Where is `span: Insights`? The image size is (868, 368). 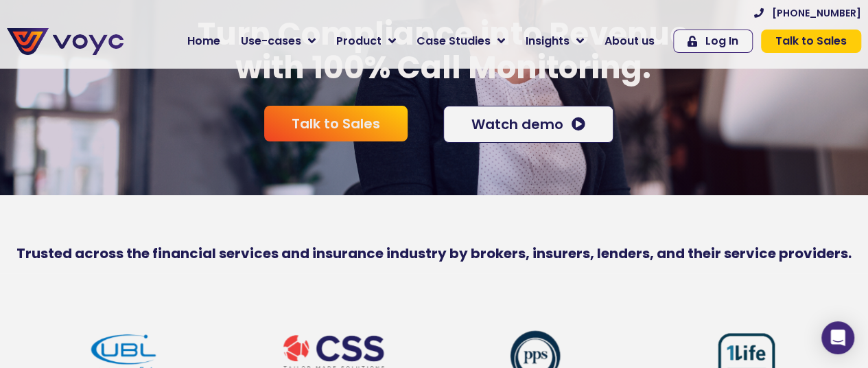 span: Insights is located at coordinates (548, 41).